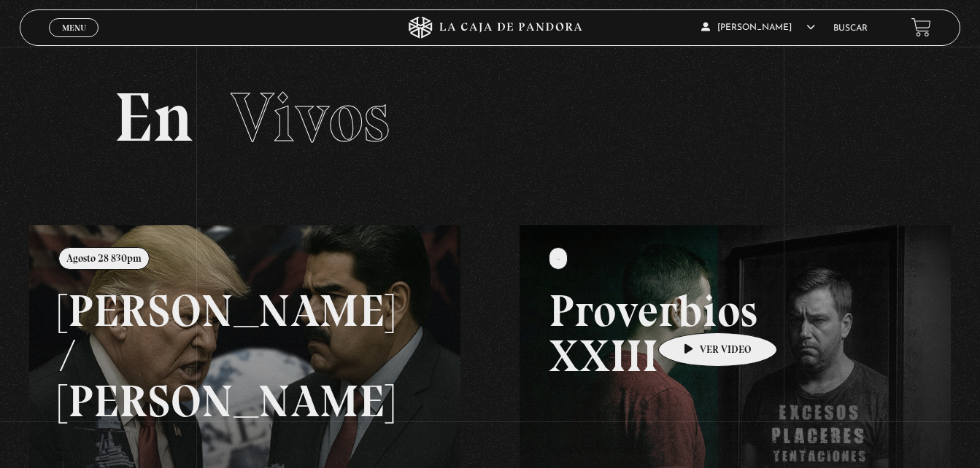 The height and width of the screenshot is (468, 980). What do you see at coordinates (489, 118) in the screenshot?
I see `h2: En` at bounding box center [489, 118].